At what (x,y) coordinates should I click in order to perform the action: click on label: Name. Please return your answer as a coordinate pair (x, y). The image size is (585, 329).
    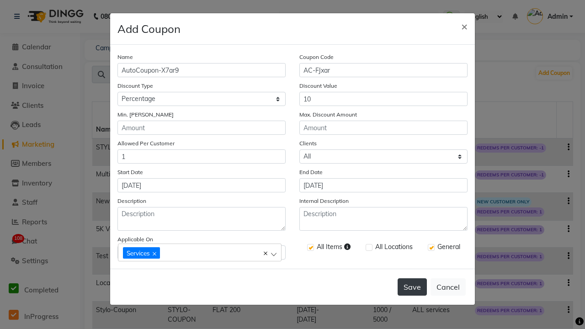
    Looking at the image, I should click on (125, 57).